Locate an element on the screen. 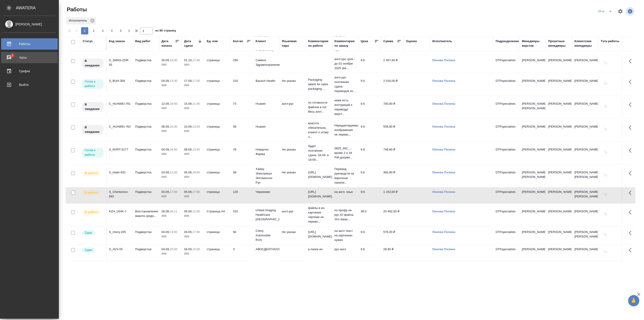 The width and height of the screenshot is (644, 320). div: Вид работ is located at coordinates (143, 41).